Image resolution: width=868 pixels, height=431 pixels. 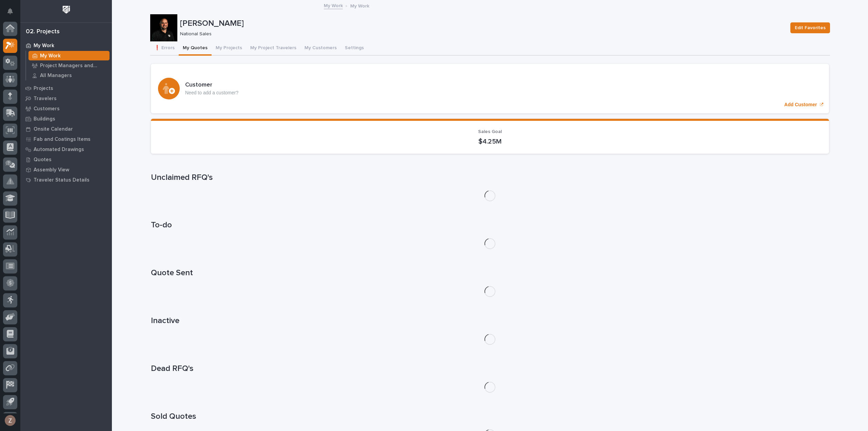 I want to click on p: Project Managers and Engineers, so click(x=73, y=65).